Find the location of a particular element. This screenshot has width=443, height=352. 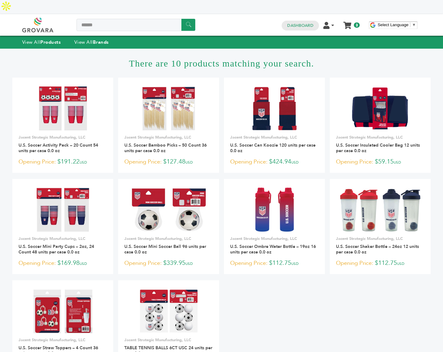

h1: There are 10 products matching your search. is located at coordinates (221, 63).